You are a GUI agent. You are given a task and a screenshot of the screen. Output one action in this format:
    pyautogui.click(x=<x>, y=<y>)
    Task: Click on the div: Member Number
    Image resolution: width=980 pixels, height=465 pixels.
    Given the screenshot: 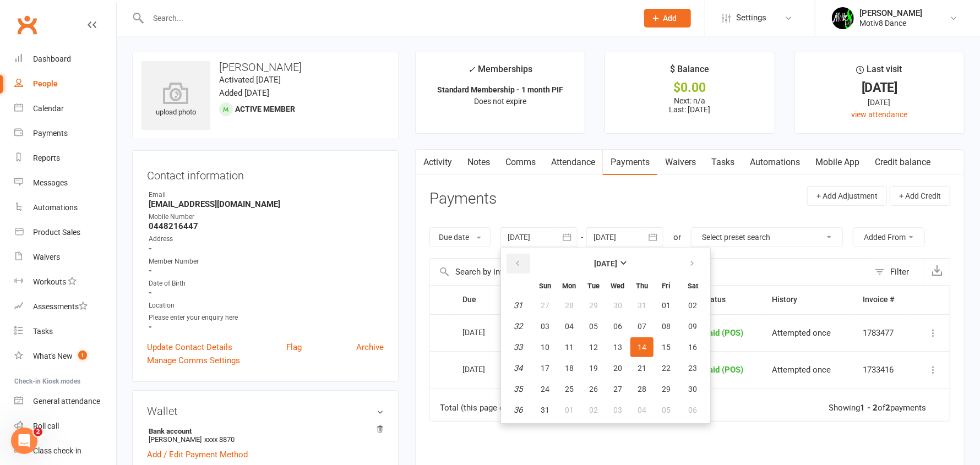 What is the action you would take?
    pyautogui.click(x=266, y=262)
    